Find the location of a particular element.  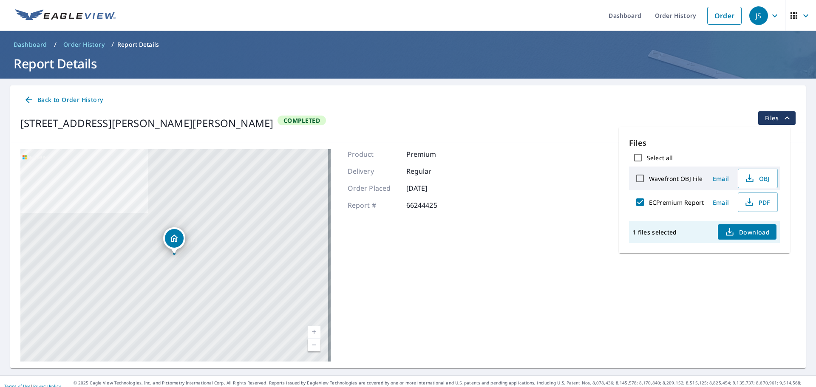

span: Order History is located at coordinates (84, 45).